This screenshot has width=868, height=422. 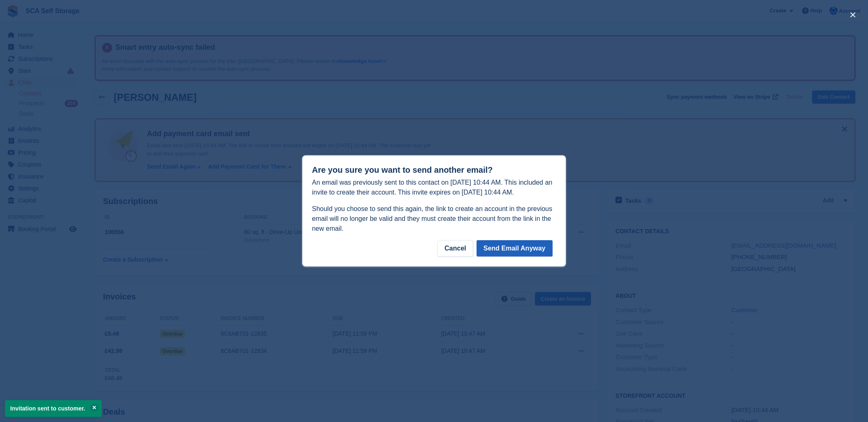 What do you see at coordinates (514, 248) in the screenshot?
I see `button: Send Email Anyway` at bounding box center [514, 248].